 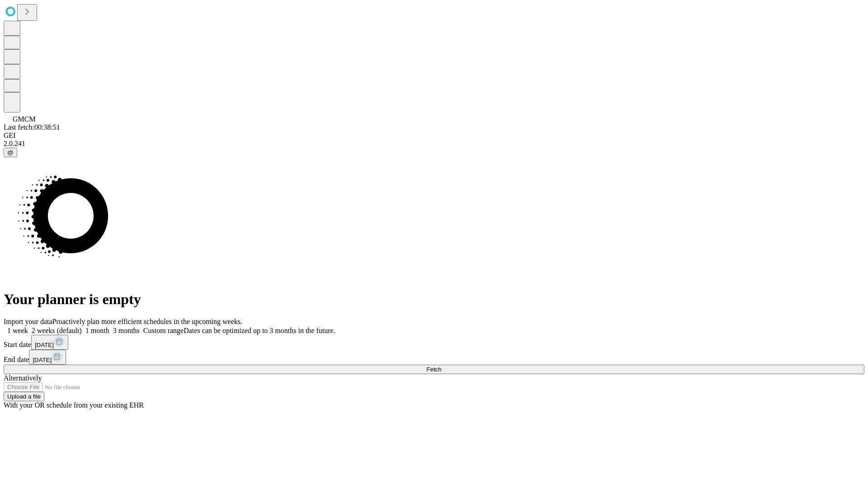 What do you see at coordinates (32, 127) in the screenshot?
I see `span: Last fetch: 00:38:51` at bounding box center [32, 127].